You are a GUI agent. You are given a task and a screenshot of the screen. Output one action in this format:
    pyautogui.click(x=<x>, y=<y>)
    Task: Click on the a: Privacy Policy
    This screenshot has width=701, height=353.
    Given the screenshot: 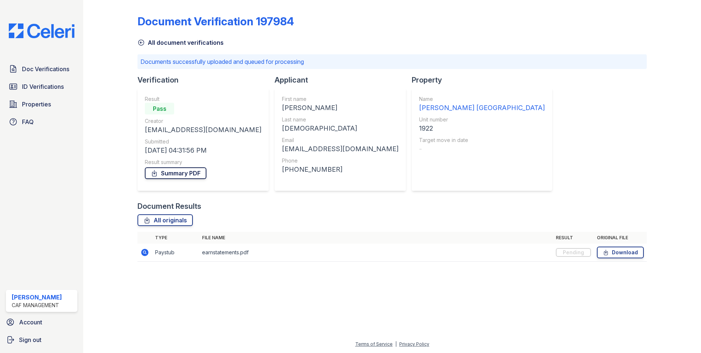 What is the action you would take?
    pyautogui.click(x=414, y=344)
    